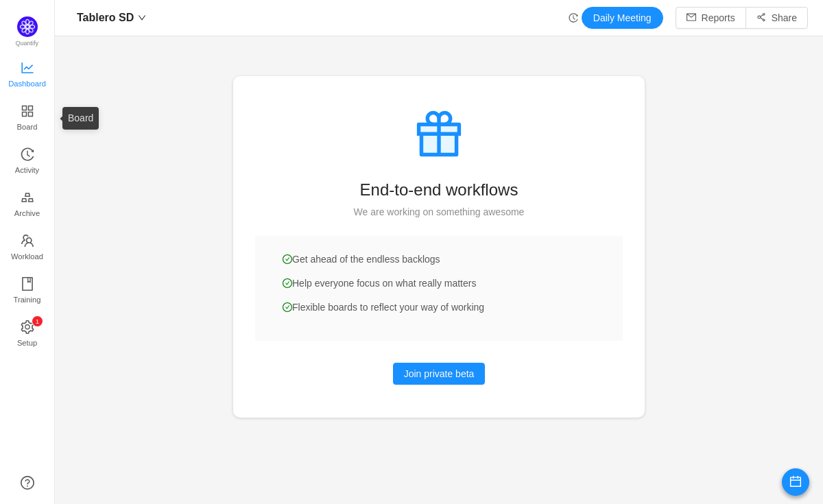 Image resolution: width=823 pixels, height=504 pixels. I want to click on a: icon: settingSetup, so click(28, 335).